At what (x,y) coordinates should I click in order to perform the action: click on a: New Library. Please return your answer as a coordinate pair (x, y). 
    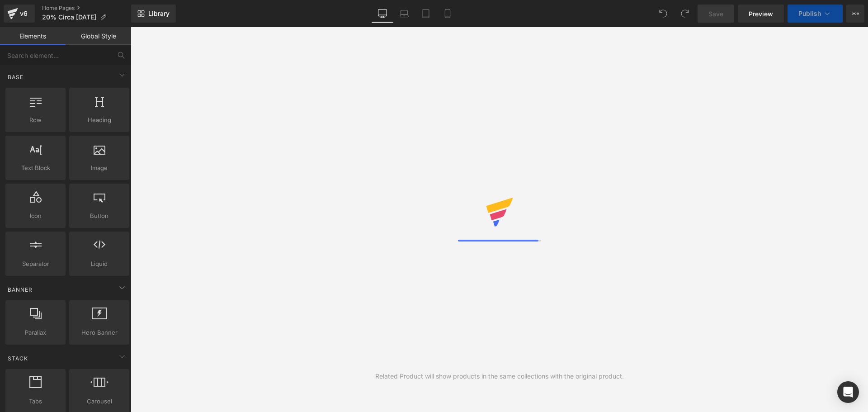
    Looking at the image, I should click on (153, 14).